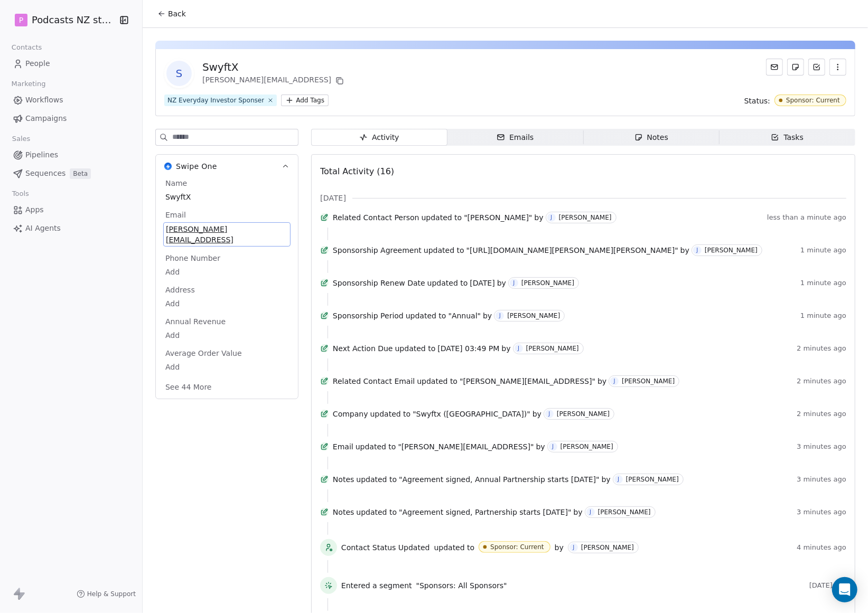  What do you see at coordinates (227, 166) in the screenshot?
I see `button: Swipe OneSwipe One` at bounding box center [227, 166].